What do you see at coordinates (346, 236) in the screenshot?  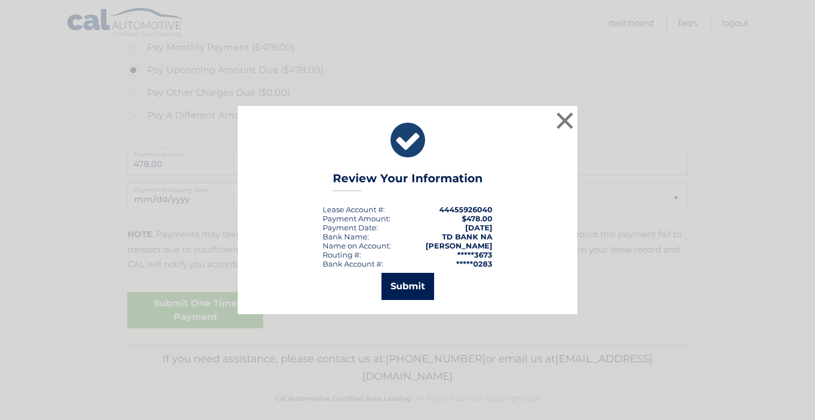 I see `div: Bank Name:` at bounding box center [346, 236].